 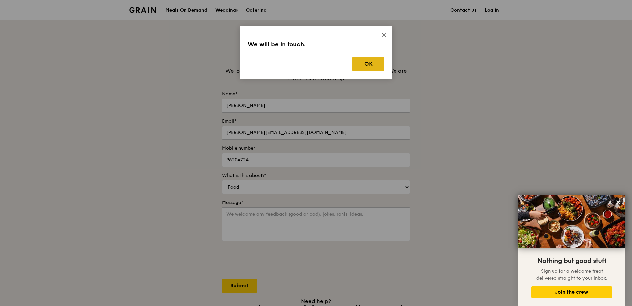 What do you see at coordinates (572, 222) in the screenshot?
I see `img: DSC07876-Edit02-Large.jpeg` at bounding box center [572, 222].